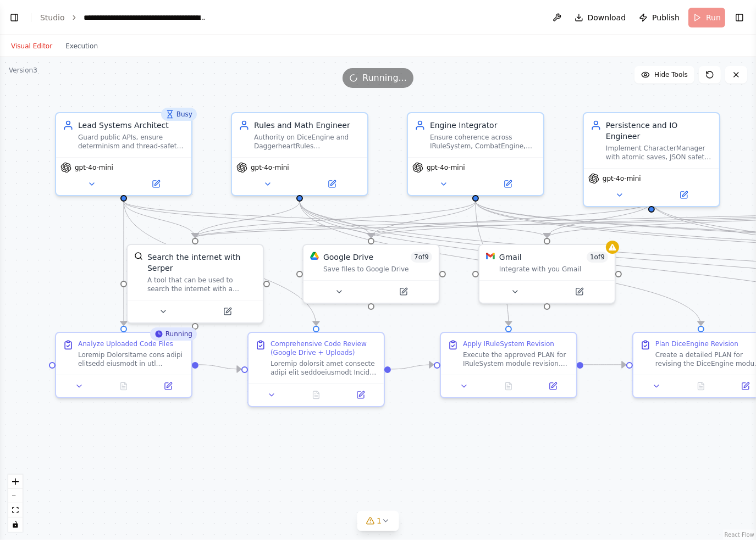 Image resolution: width=756 pixels, height=540 pixels. What do you see at coordinates (384, 78) in the screenshot?
I see `span: Running...` at bounding box center [384, 78].